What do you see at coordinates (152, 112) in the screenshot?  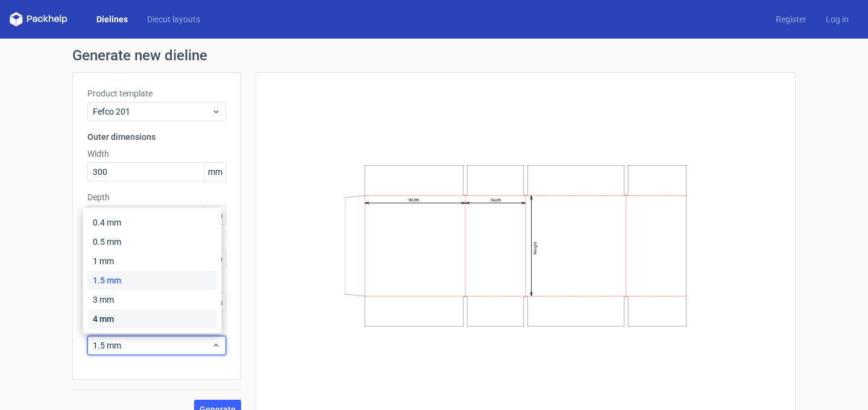 I see `span: Fefco 201` at bounding box center [152, 112].